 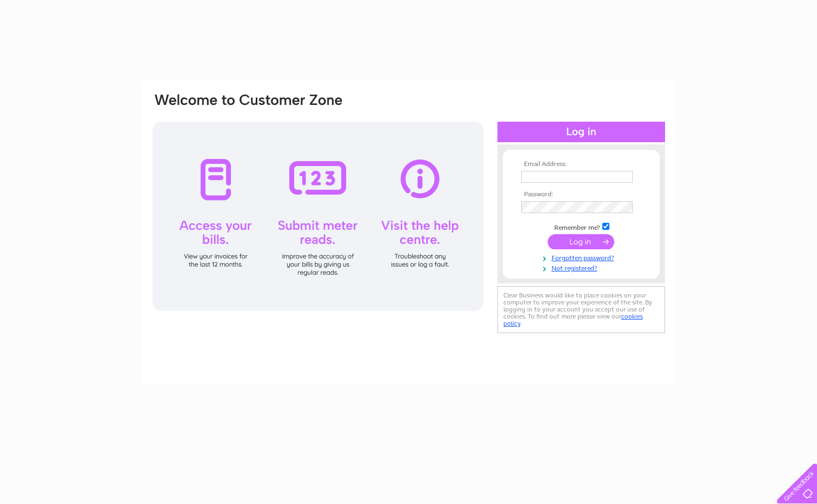 What do you see at coordinates (573, 320) in the screenshot?
I see `a: cookies policy` at bounding box center [573, 320].